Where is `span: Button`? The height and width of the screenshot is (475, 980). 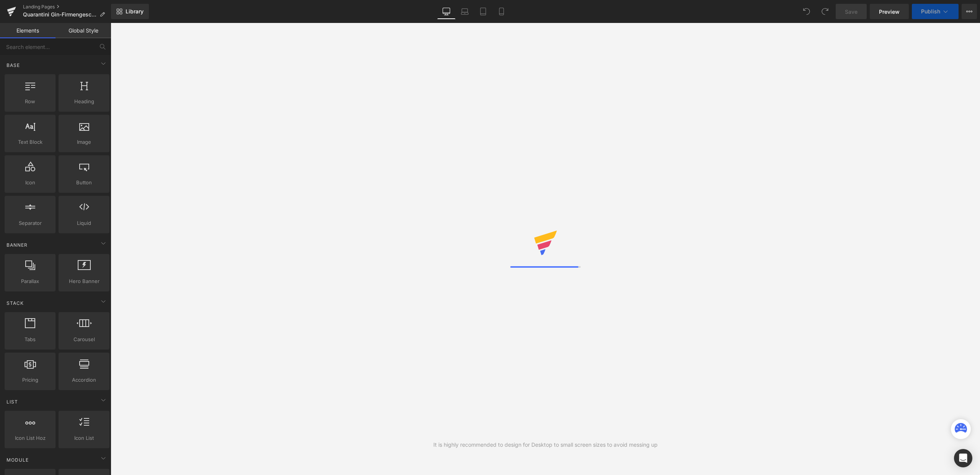
span: Button is located at coordinates (84, 182).